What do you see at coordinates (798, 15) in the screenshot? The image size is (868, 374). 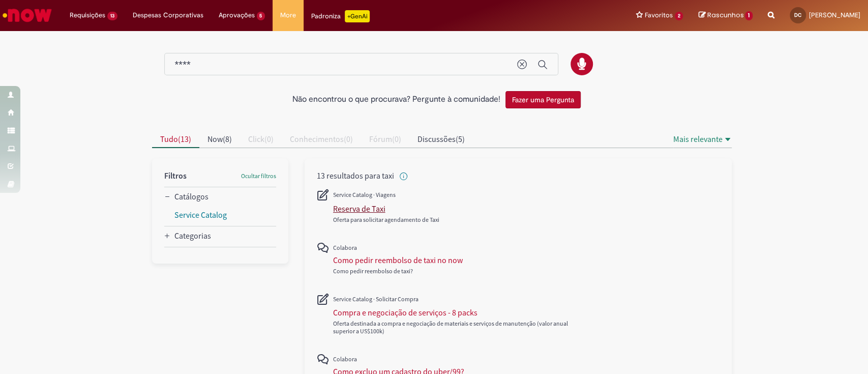 I see `span: DC` at bounding box center [798, 15].